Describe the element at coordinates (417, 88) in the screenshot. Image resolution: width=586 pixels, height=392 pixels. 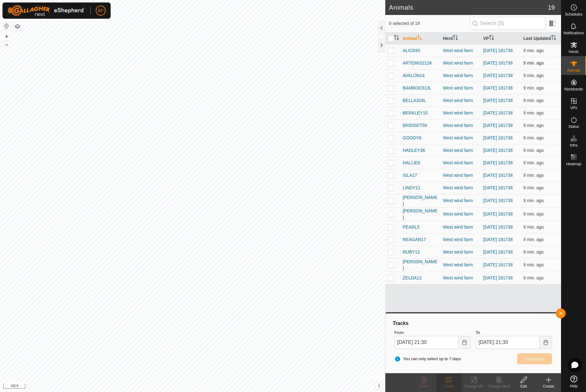
I see `span: BAMBOO313L` at that location.